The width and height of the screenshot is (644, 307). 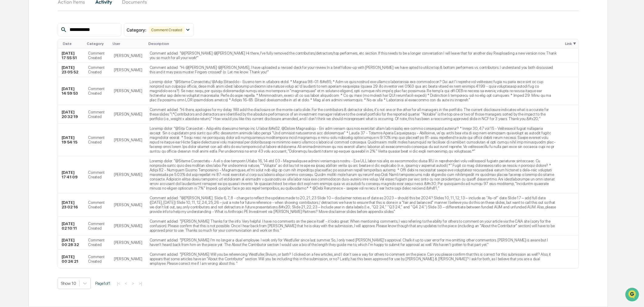 I want to click on img: 1746055101610-c473b297-6a78-478c-a979-82029cc54cd1, so click(x=12, y=52).